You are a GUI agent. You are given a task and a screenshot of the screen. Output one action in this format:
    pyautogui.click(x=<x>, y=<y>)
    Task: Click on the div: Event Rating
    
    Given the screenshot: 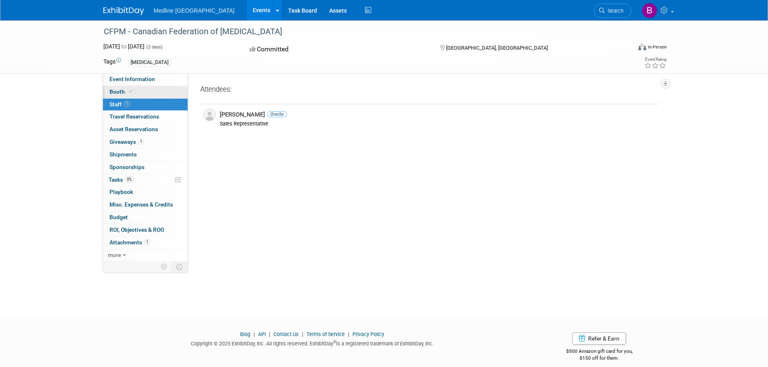 What is the action you would take?
    pyautogui.click(x=655, y=59)
    